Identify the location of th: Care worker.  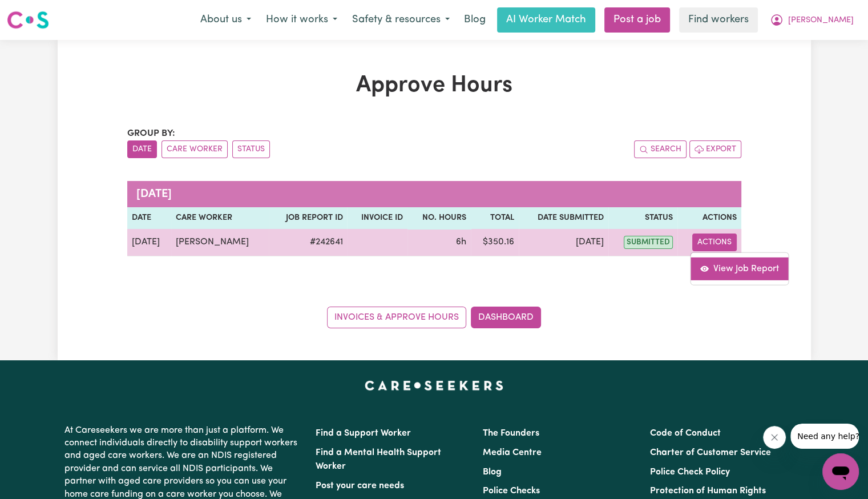
(220, 218).